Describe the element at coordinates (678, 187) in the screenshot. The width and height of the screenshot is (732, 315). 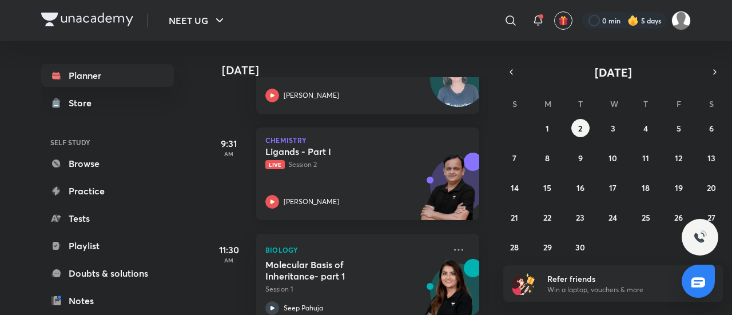
I see `abbr: September 19, 2025` at that location.